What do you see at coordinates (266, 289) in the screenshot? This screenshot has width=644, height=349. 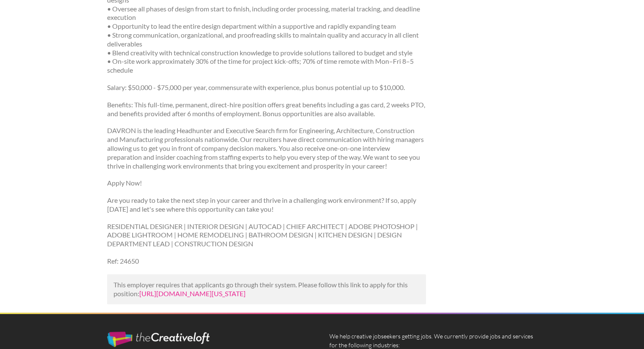 I see `p: This employer requires that applicants go through their system. Please follow this link to apply ...` at bounding box center [266, 289].